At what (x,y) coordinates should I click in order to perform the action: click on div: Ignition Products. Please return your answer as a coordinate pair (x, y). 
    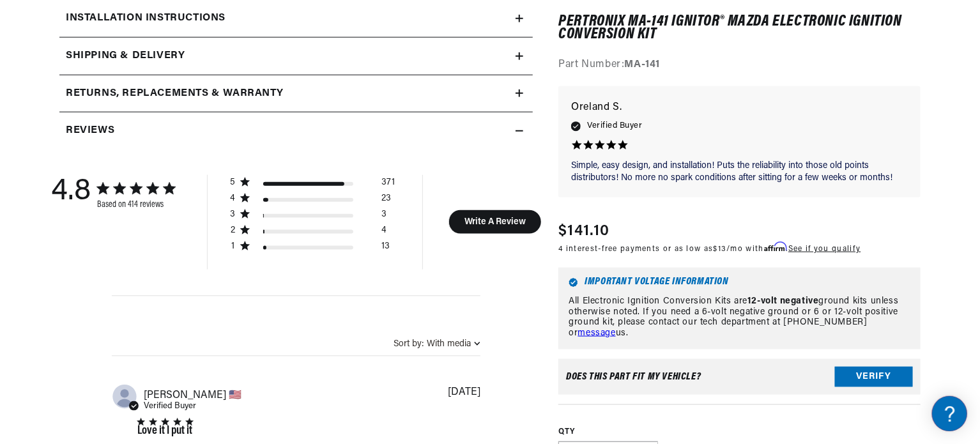
    Looking at the image, I should click on (127, 95).